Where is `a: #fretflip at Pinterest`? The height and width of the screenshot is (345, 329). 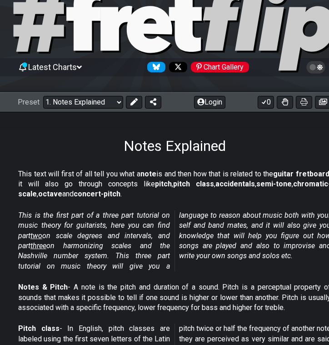
a: #fretflip at Pinterest is located at coordinates (218, 67).